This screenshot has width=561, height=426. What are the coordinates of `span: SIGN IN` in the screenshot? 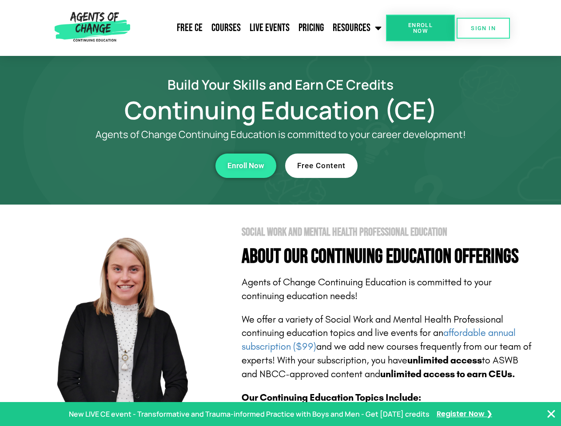 It's located at (483, 28).